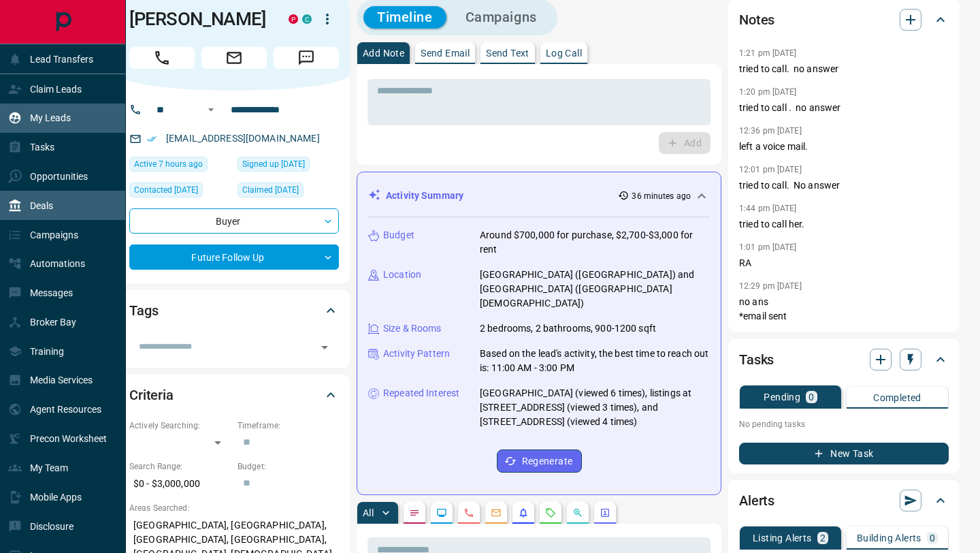  I want to click on p: left a voice mail., so click(844, 146).